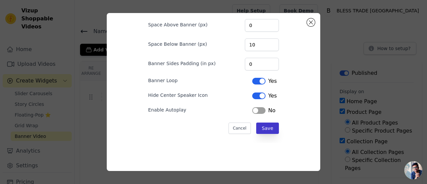  What do you see at coordinates (311, 22) in the screenshot?
I see `button: Close modal` at bounding box center [311, 22].